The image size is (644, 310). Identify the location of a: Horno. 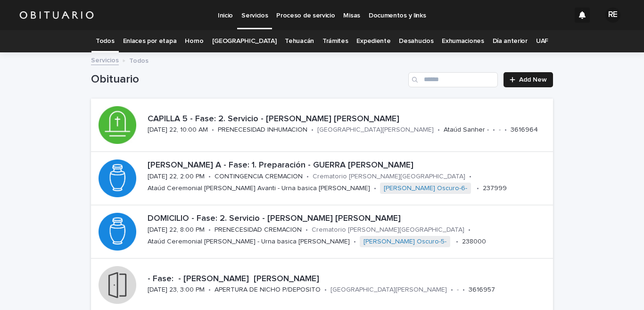
(194, 41).